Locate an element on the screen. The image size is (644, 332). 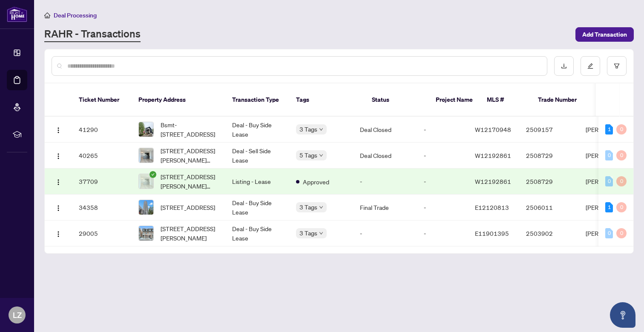
span: Add Transaction is located at coordinates (604, 34).